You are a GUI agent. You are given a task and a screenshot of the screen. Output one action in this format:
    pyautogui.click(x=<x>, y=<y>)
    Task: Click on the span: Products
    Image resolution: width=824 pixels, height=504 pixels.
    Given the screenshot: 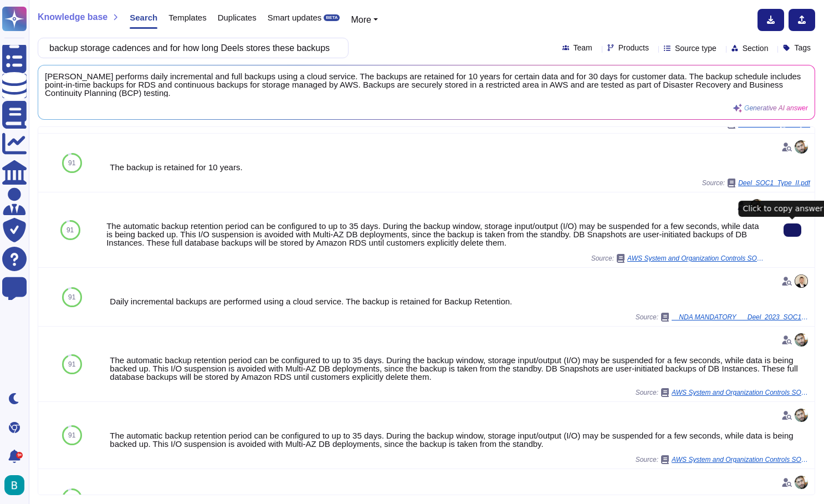 What is the action you would take?
    pyautogui.click(x=634, y=48)
    